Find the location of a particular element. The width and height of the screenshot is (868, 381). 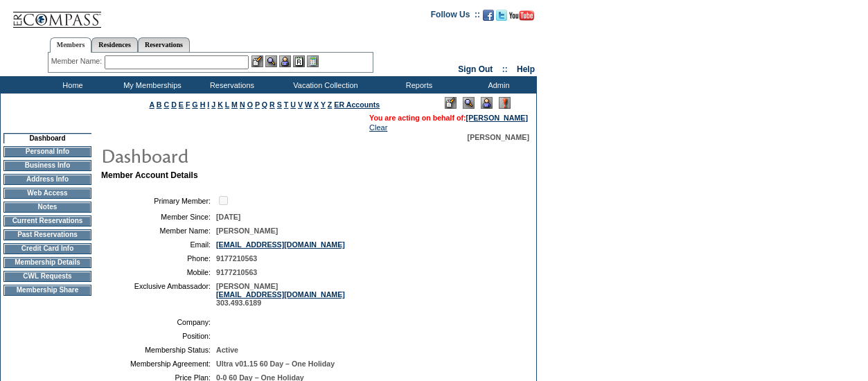

td: Dashboard is located at coordinates (47, 138).